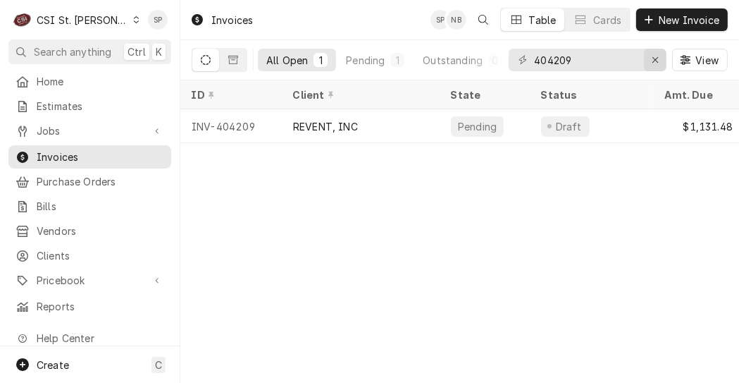  I want to click on a: Go to Help Center, so click(89, 338).